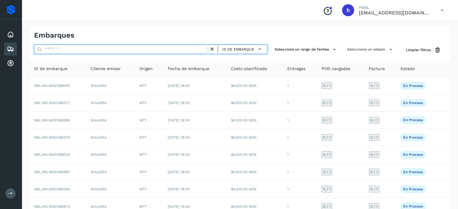 This screenshot has width=458, height=209. I want to click on span: NBL/MX.MX51086019, so click(52, 86).